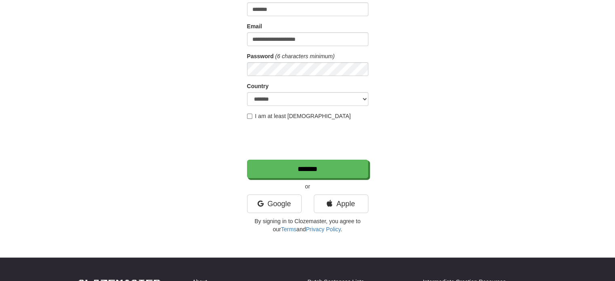 This screenshot has width=615, height=281. I want to click on p: By signing in to Clozemaster, you agree to our and ., so click(308, 225).